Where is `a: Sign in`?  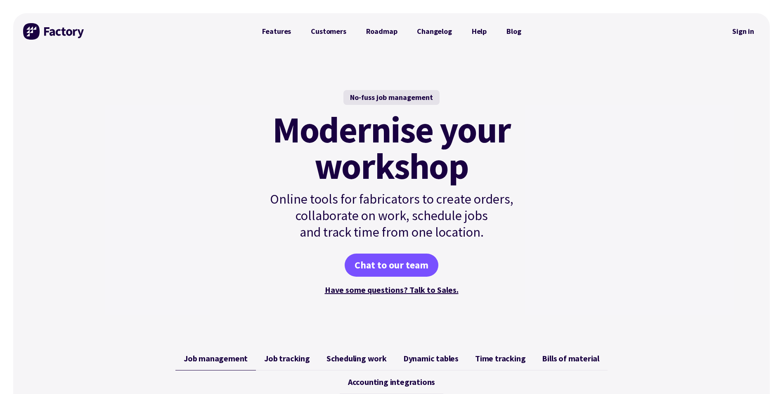 a: Sign in is located at coordinates (743, 31).